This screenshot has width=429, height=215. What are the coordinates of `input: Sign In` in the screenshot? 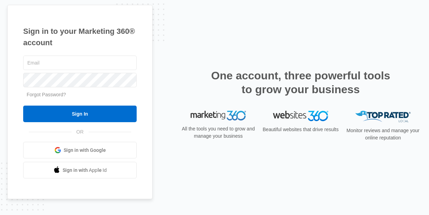 It's located at (80, 114).